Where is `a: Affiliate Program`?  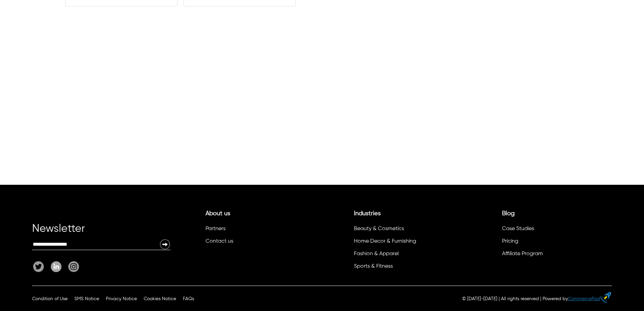
a: Affiliate Program is located at coordinates (523, 254).